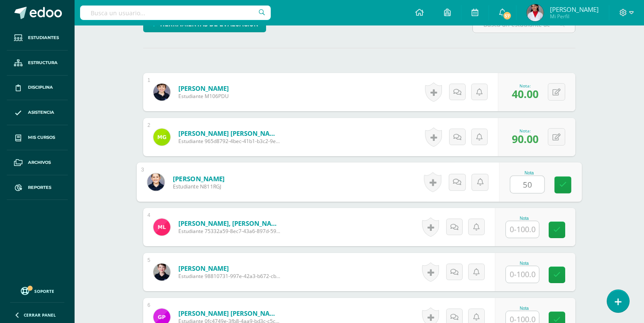  Describe the element at coordinates (37, 112) in the screenshot. I see `a: Asistencia` at that location.